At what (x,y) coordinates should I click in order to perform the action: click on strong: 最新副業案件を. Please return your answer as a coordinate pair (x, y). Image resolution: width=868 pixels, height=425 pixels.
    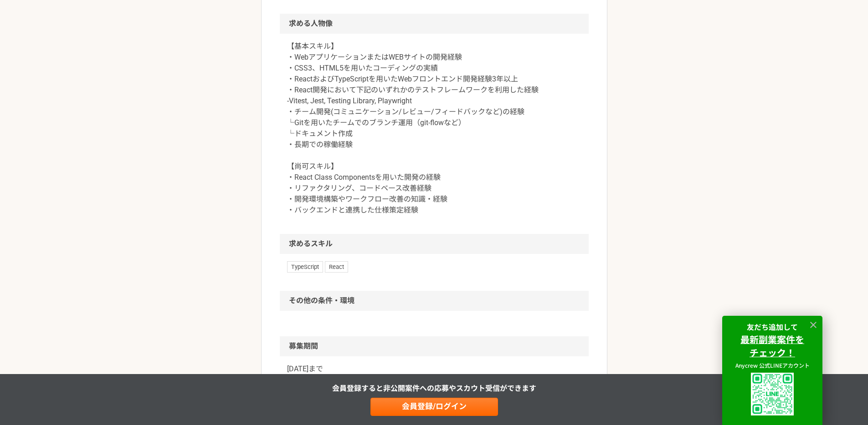
    Looking at the image, I should click on (772, 339).